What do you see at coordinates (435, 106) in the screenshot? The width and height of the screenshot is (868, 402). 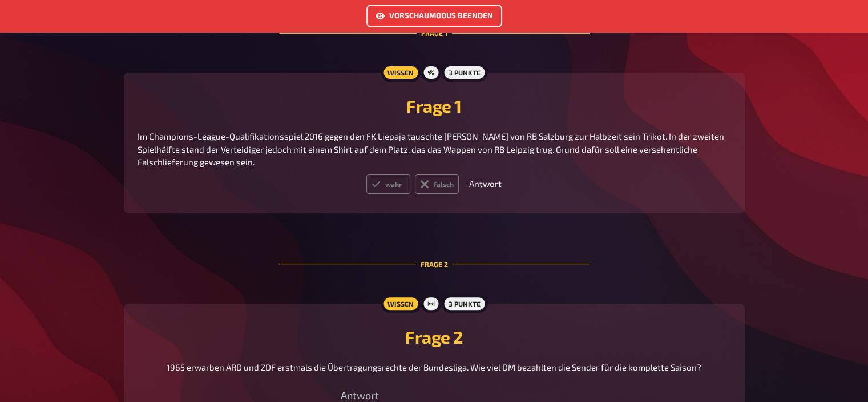 I see `h2: Frage 1` at bounding box center [435, 106].